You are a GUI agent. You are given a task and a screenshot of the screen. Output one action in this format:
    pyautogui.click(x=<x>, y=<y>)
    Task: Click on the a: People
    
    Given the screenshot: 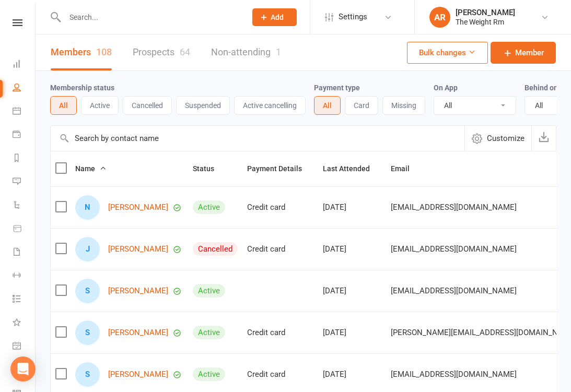 What is the action you would take?
    pyautogui.click(x=24, y=88)
    